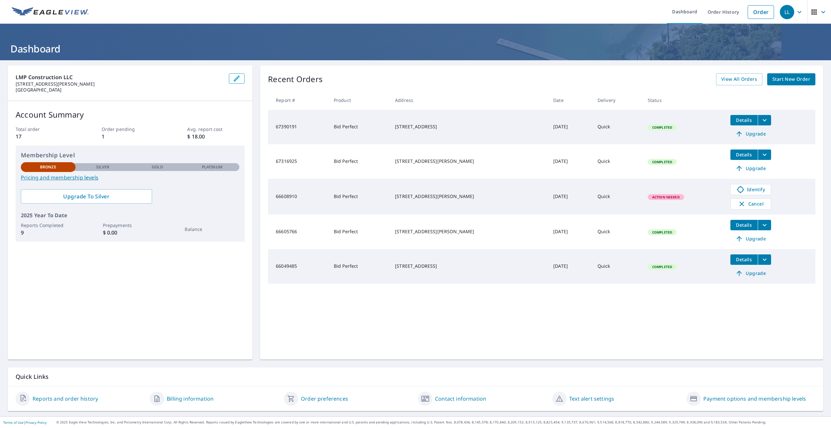  What do you see at coordinates (130, 115) in the screenshot?
I see `p: Account Summary` at bounding box center [130, 115].